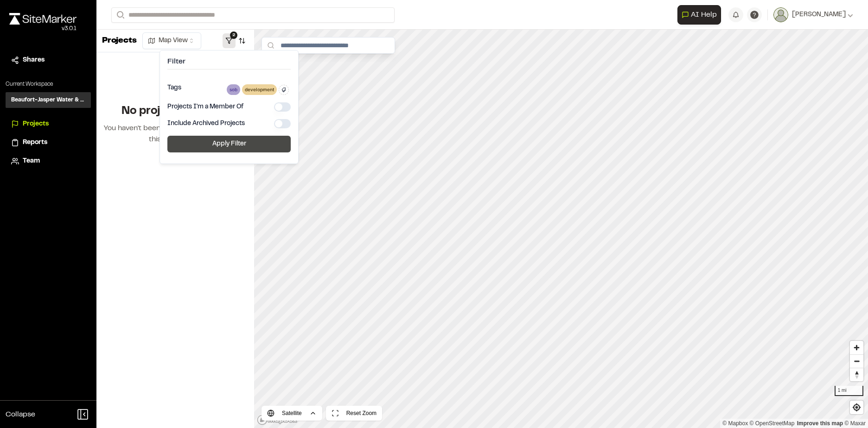  Describe the element at coordinates (175, 134) in the screenshot. I see `div: You haven't been invited to any projects on this workspace.` at that location.